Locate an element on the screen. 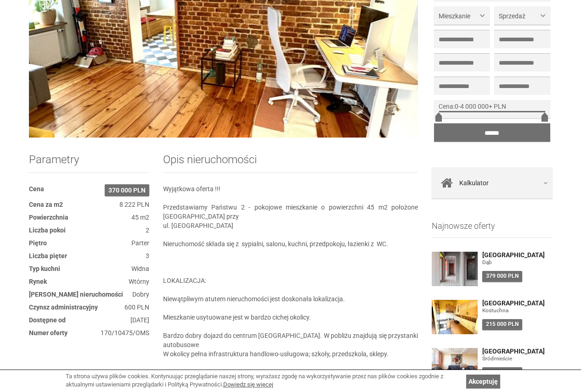 This screenshot has width=581, height=392. span: 370 000 PLN is located at coordinates (127, 190).